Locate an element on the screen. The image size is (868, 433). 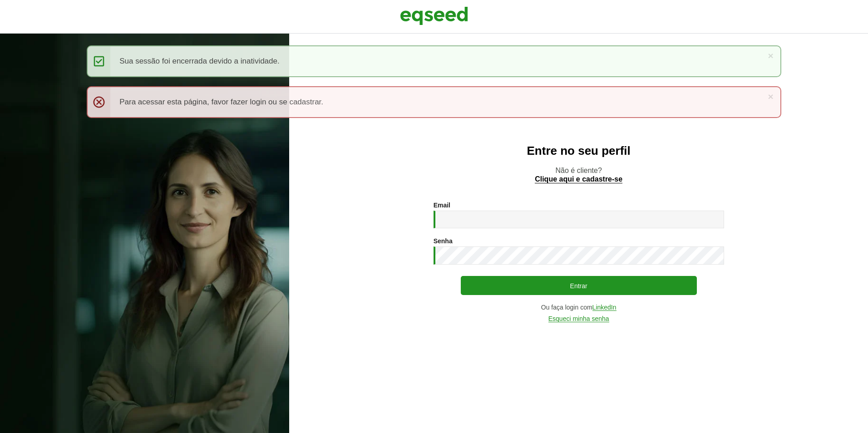
button: Entrar is located at coordinates (579, 285).